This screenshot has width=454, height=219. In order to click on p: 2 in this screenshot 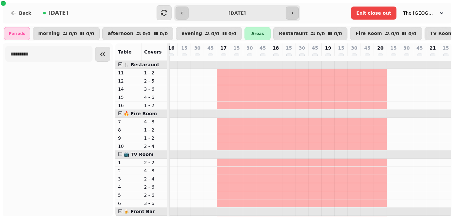, I will do `click(128, 171)`.